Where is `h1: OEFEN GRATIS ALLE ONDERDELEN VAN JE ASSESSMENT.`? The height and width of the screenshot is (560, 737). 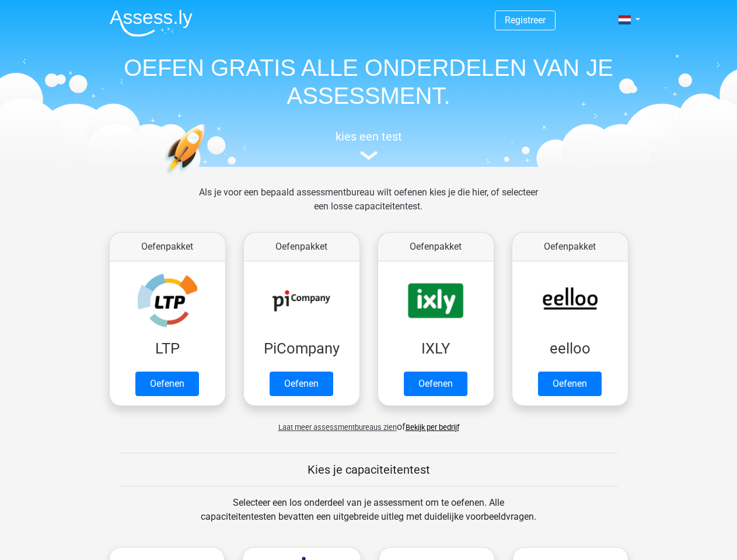
h1: OEFEN GRATIS ALLE ONDERDELEN VAN JE ASSESSMENT. is located at coordinates (369, 82).